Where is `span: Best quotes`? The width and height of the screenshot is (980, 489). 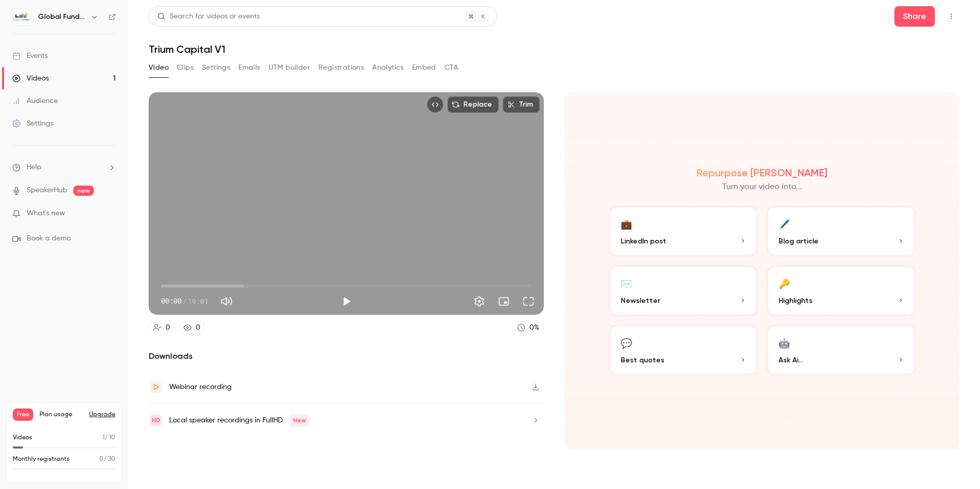 span: Best quotes is located at coordinates (642, 360).